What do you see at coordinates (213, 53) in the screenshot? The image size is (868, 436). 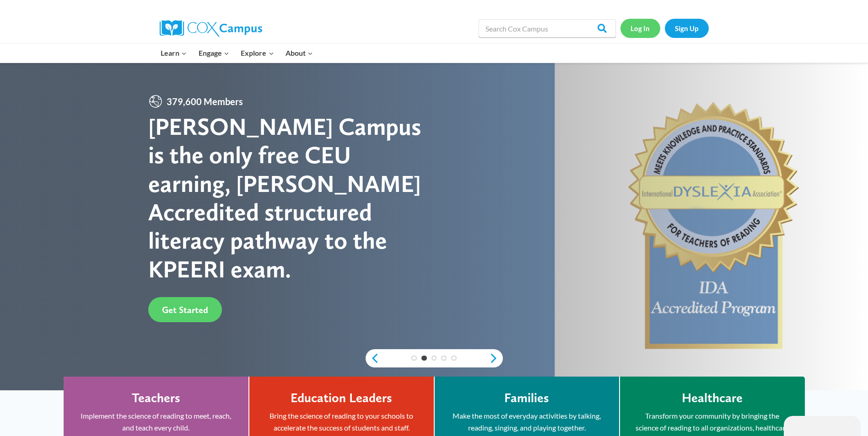 I see `button: Child menu of Engage` at bounding box center [213, 53].